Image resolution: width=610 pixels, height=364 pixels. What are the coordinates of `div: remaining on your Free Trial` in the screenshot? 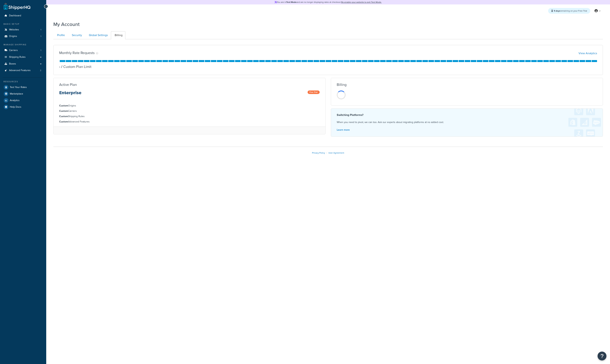 It's located at (569, 11).